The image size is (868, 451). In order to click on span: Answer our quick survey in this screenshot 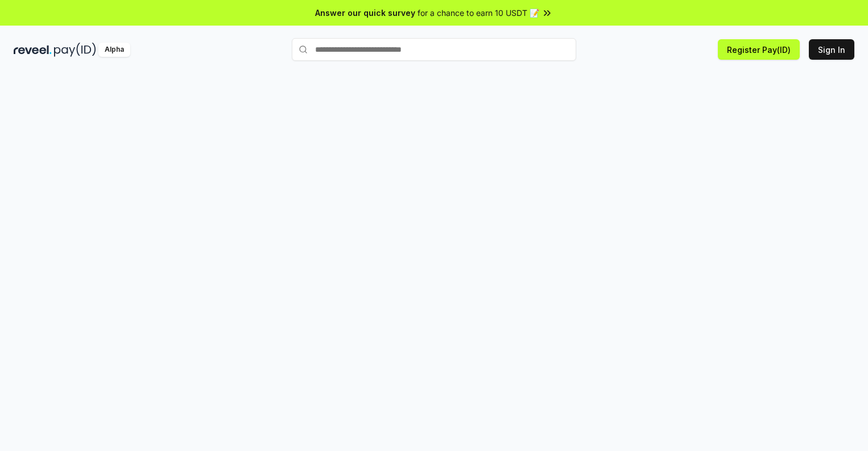, I will do `click(366, 13)`.